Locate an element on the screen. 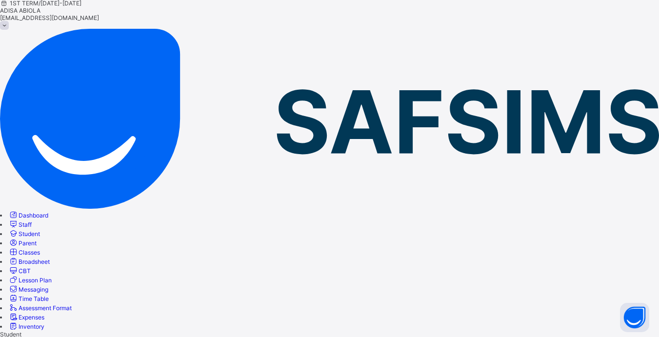  a: Classes is located at coordinates (24, 252).